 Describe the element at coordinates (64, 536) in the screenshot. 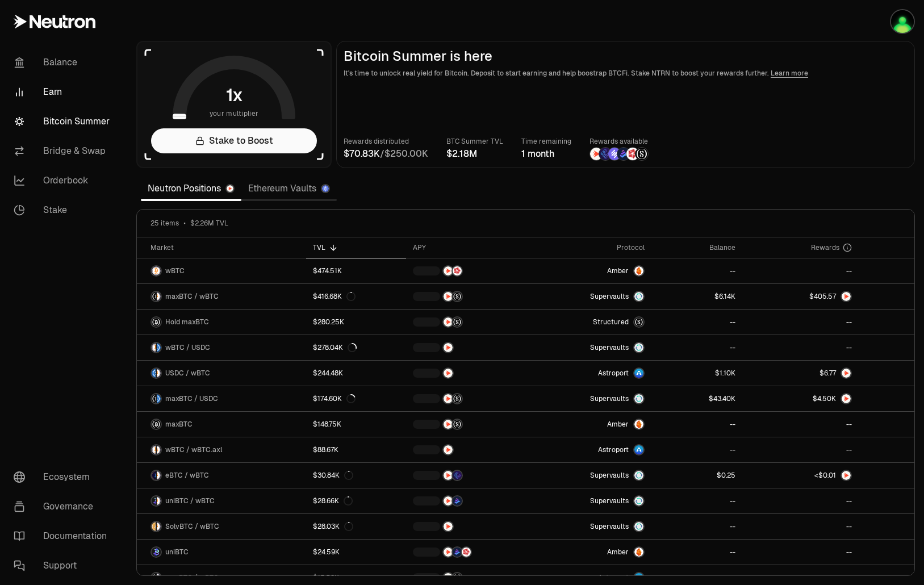

I see `a: Documentation` at that location.